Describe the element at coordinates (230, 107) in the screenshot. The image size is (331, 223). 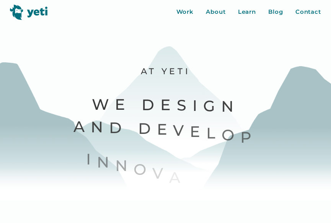
I see `span: n` at that location.